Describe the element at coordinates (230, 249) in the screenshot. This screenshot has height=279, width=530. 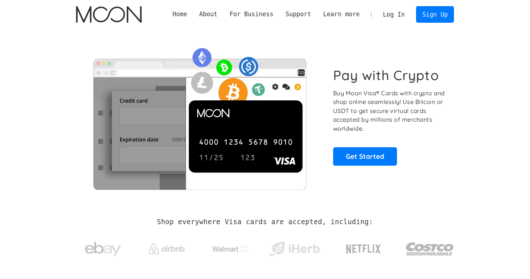
I see `img: Walmart` at that location.